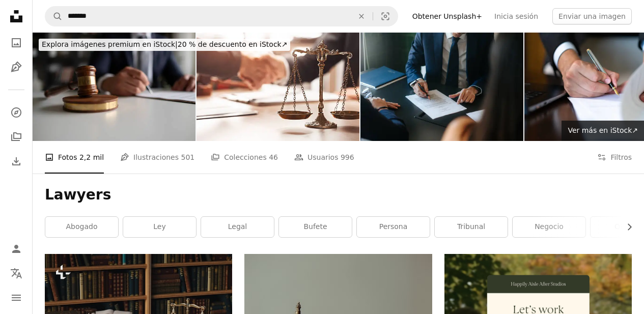 The height and width of the screenshot is (314, 644). What do you see at coordinates (393, 227) in the screenshot?
I see `a: persona` at bounding box center [393, 227].